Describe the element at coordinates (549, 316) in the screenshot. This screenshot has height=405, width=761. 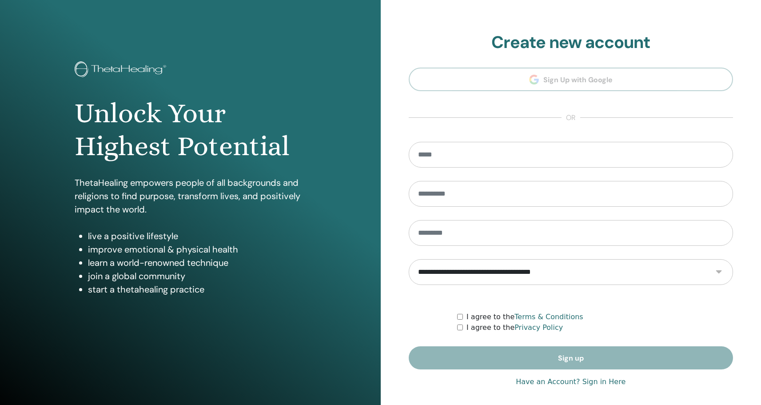
I see `a: Terms & Conditions` at that location.